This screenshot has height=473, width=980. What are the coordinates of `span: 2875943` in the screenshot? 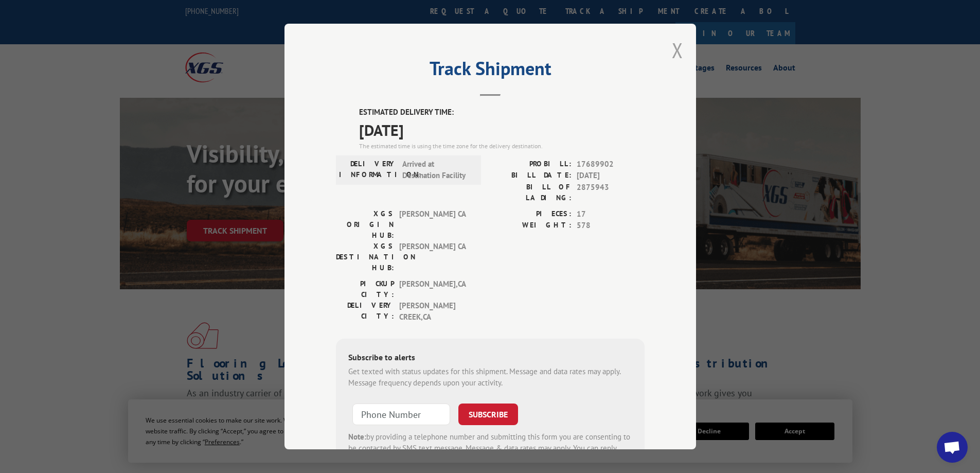 It's located at (610, 193).